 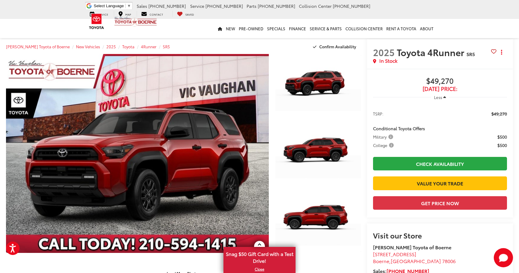 What do you see at coordinates (383, 137) in the screenshot?
I see `span: Military` at bounding box center [383, 137].